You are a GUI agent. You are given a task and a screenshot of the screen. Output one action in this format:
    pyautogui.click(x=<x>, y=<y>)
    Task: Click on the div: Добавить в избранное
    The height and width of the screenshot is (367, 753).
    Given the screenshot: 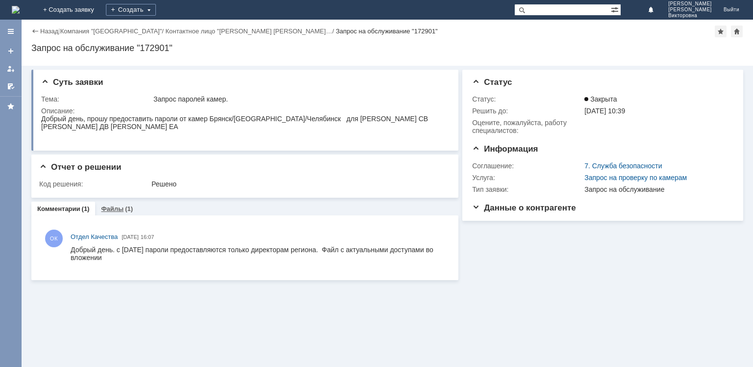 What is the action you would take?
    pyautogui.click(x=721, y=31)
    